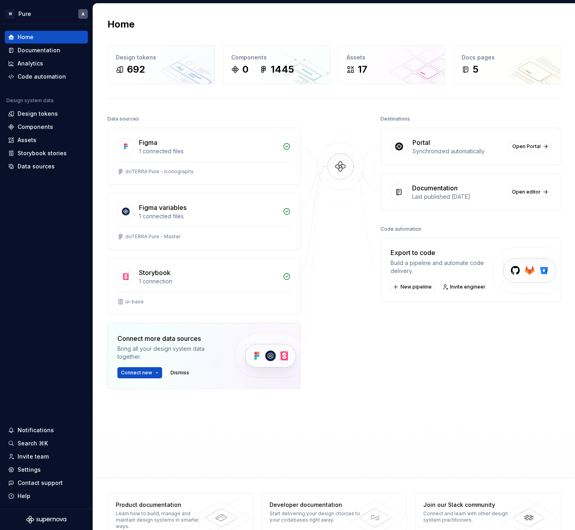  Describe the element at coordinates (441, 267) in the screenshot. I see `div: Build a pipeline and automate code delivery.` at that location.